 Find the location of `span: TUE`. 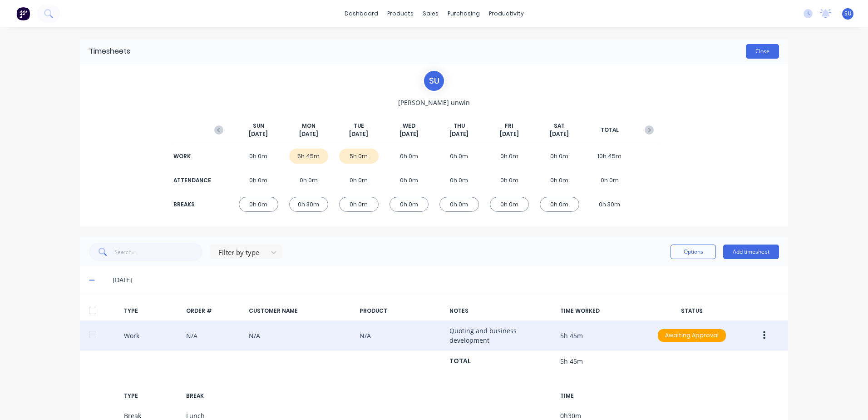

span: TUE is located at coordinates (358, 126).